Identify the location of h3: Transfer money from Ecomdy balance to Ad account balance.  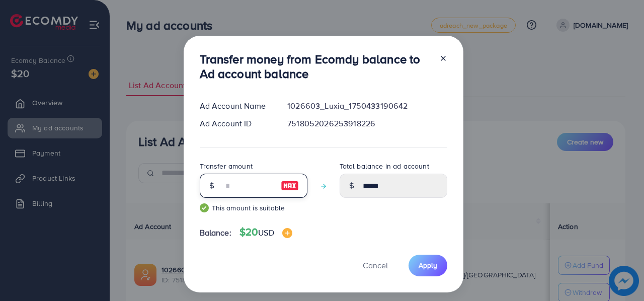
(316, 67).